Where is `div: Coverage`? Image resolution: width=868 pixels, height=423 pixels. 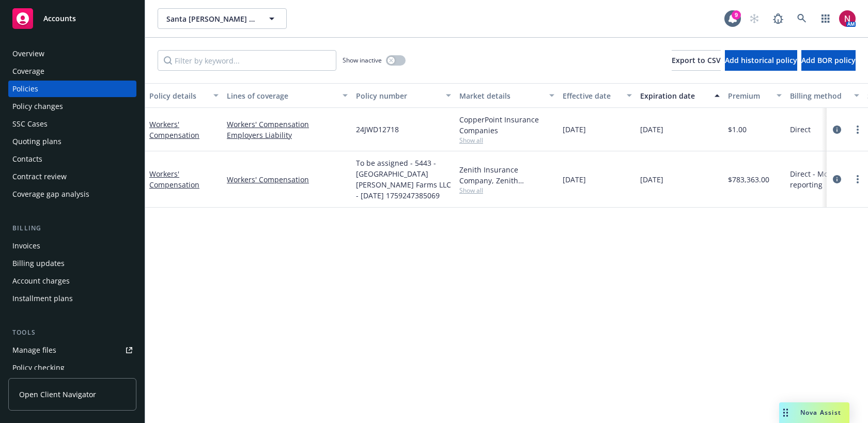 div: Coverage is located at coordinates (28, 71).